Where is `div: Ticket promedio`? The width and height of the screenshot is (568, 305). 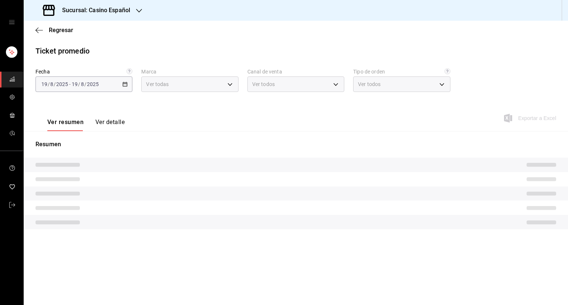
div: Ticket promedio is located at coordinates (62, 51).